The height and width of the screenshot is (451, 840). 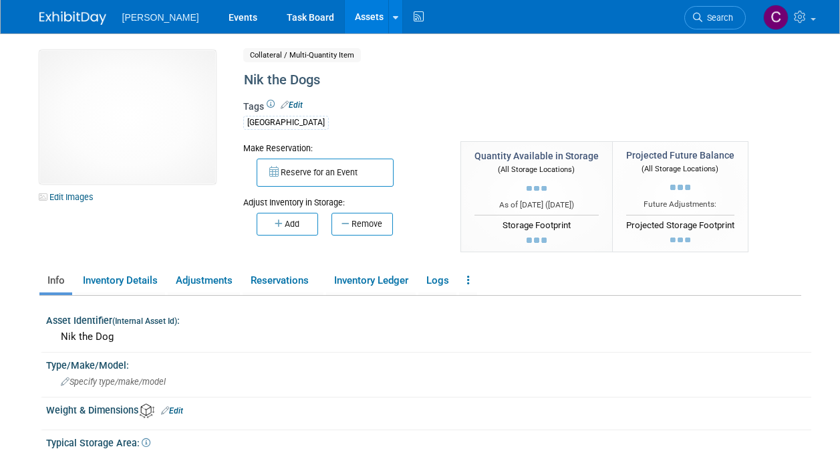 What do you see at coordinates (302, 55) in the screenshot?
I see `span: Collateral / Multi-Quantity Item` at bounding box center [302, 55].